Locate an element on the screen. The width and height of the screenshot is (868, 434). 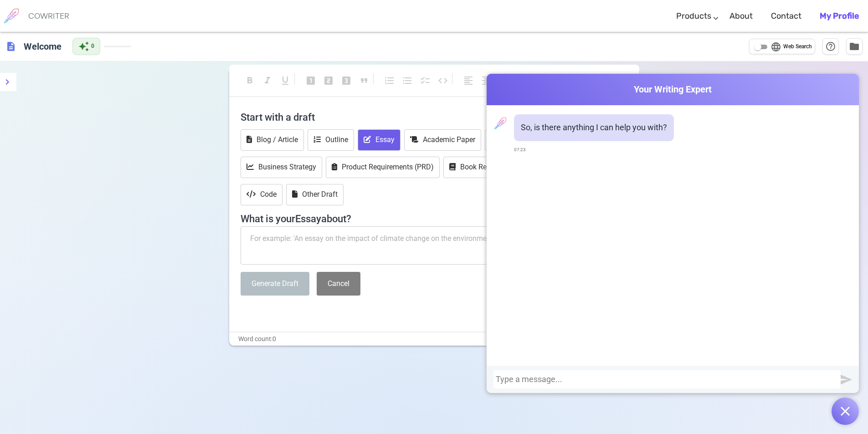
b: My Profile is located at coordinates (840, 16).